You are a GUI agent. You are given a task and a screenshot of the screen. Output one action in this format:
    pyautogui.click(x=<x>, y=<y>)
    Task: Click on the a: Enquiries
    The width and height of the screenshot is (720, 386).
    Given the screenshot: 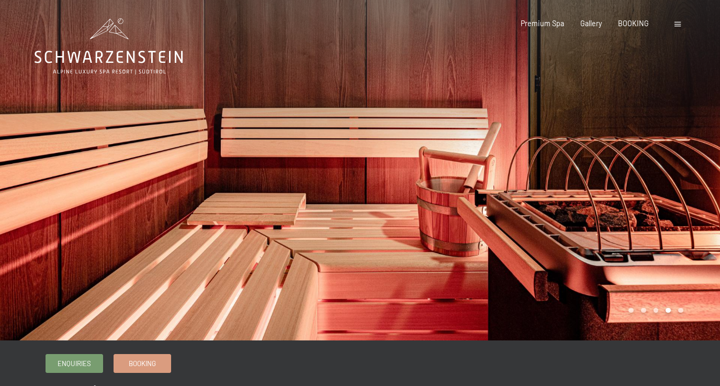 What is the action you would take?
    pyautogui.click(x=74, y=363)
    